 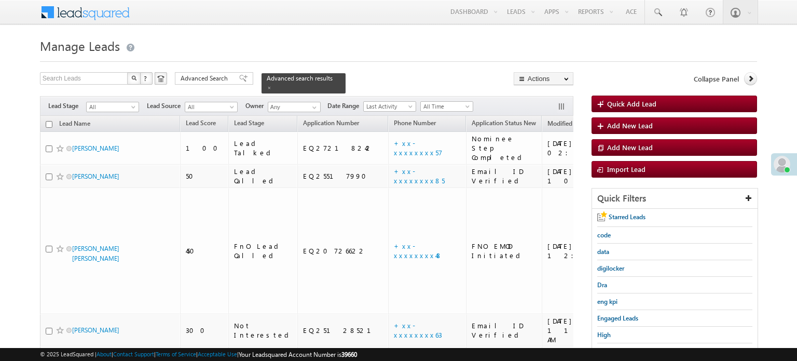 What do you see at coordinates (104, 353) in the screenshot?
I see `a: About` at bounding box center [104, 353].